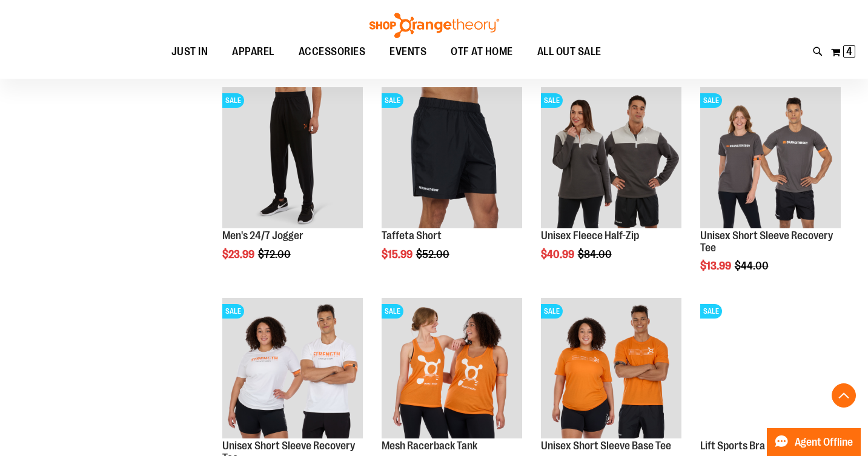  Describe the element at coordinates (398, 254) in the screenshot. I see `span: $15.99` at that location.